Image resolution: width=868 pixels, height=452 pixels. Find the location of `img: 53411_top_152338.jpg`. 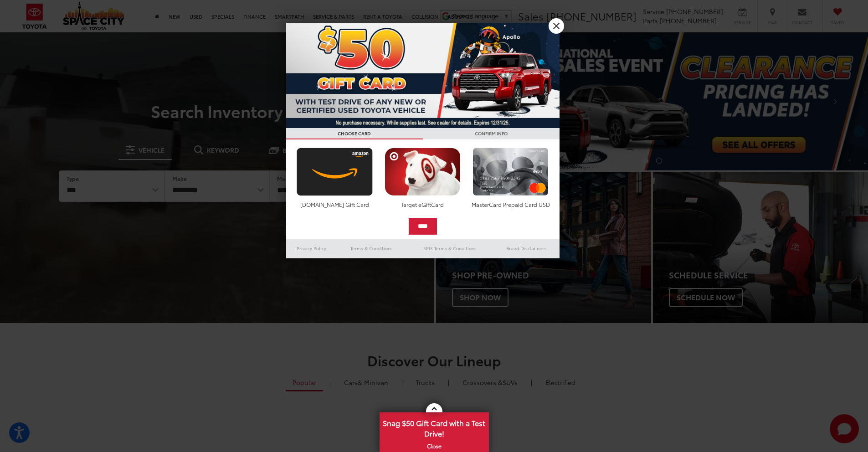

img: 53411_top_152338.jpg is located at coordinates (423, 75).